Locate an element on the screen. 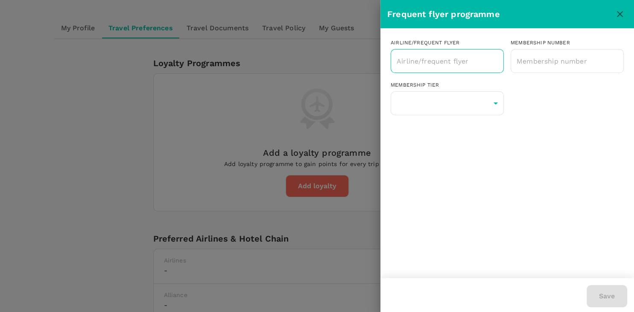 This screenshot has width=634, height=312. div: Membership tier is located at coordinates (447, 85).